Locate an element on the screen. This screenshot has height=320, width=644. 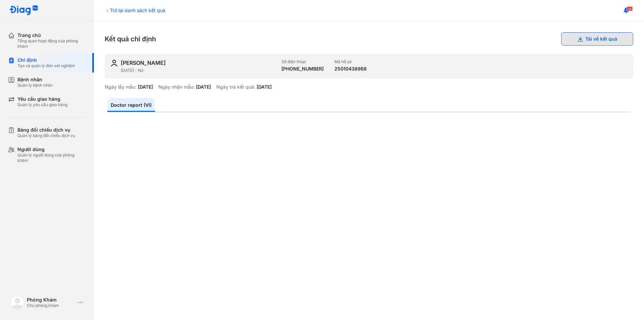
div: Bệnh nhân is located at coordinates (35, 80).